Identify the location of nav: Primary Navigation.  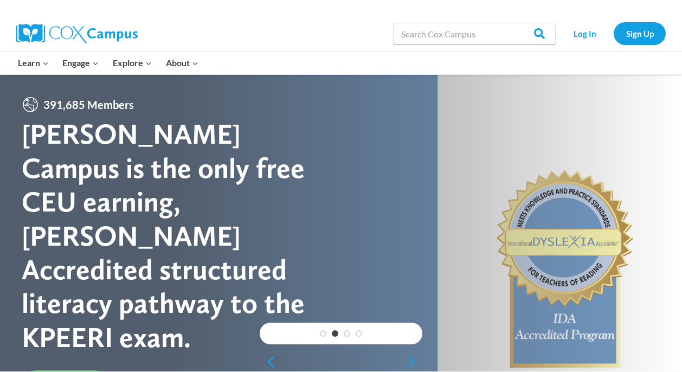
(108, 63).